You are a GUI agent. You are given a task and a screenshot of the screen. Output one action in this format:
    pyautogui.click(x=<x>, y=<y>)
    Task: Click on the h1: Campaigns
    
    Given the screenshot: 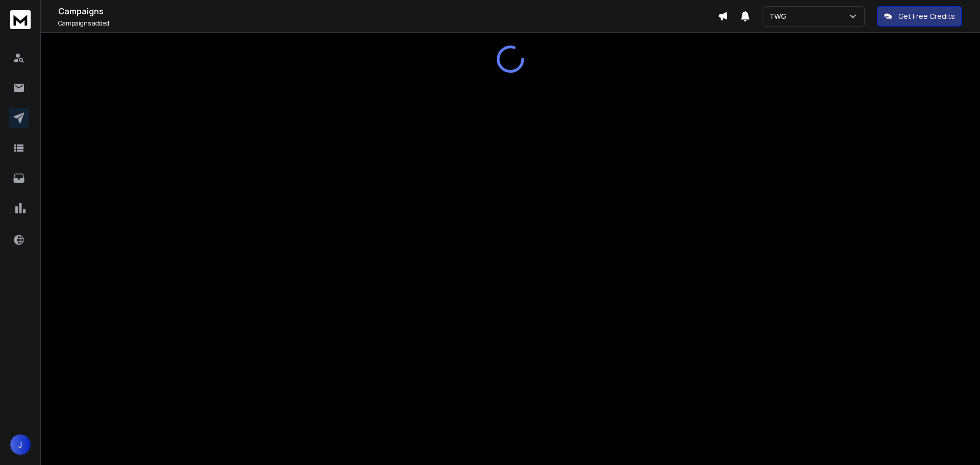 What is the action you would take?
    pyautogui.click(x=388, y=11)
    